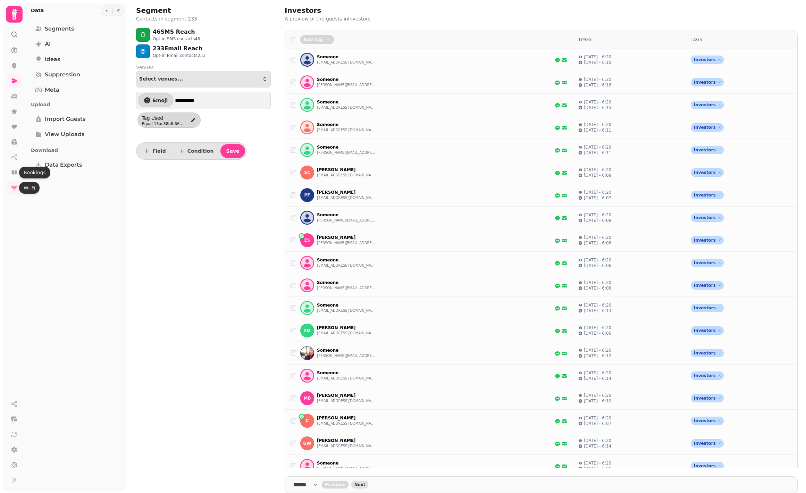  Describe the element at coordinates (360, 484) in the screenshot. I see `button: next` at that location.